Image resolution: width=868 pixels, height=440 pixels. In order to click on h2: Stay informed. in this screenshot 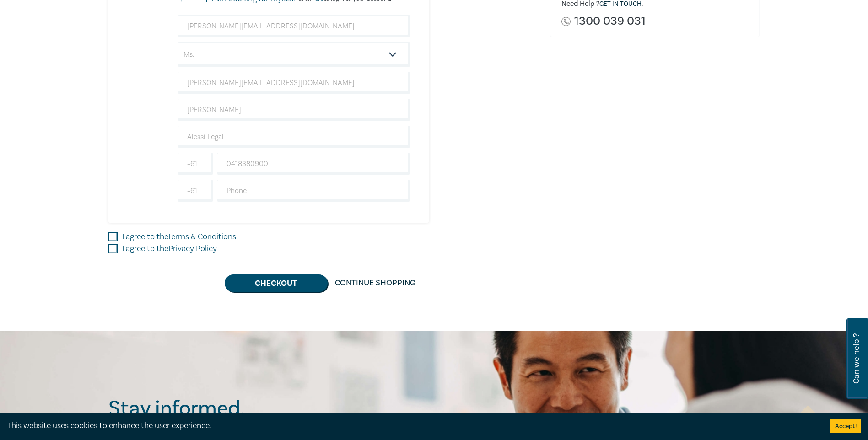, I will do `click(216, 408)`.